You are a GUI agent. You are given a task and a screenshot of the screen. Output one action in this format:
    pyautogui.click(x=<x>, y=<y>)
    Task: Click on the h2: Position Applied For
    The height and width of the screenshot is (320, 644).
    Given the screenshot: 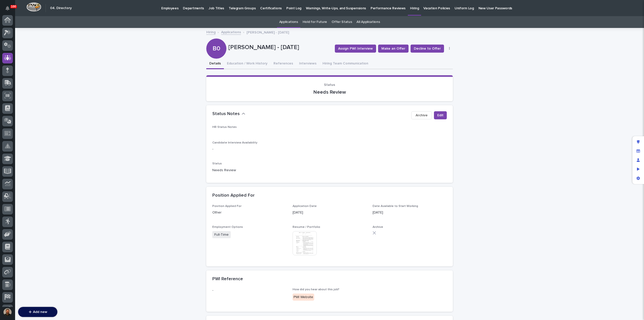 What is the action you would take?
    pyautogui.click(x=234, y=195)
    